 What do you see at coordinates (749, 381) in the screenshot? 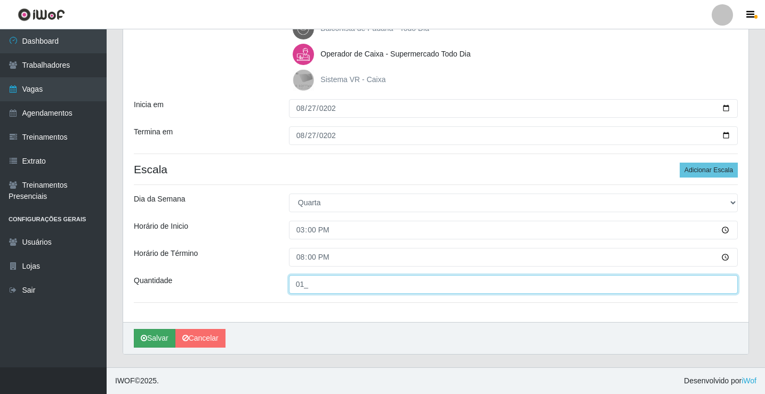
I see `a: iWof` at bounding box center [749, 381].